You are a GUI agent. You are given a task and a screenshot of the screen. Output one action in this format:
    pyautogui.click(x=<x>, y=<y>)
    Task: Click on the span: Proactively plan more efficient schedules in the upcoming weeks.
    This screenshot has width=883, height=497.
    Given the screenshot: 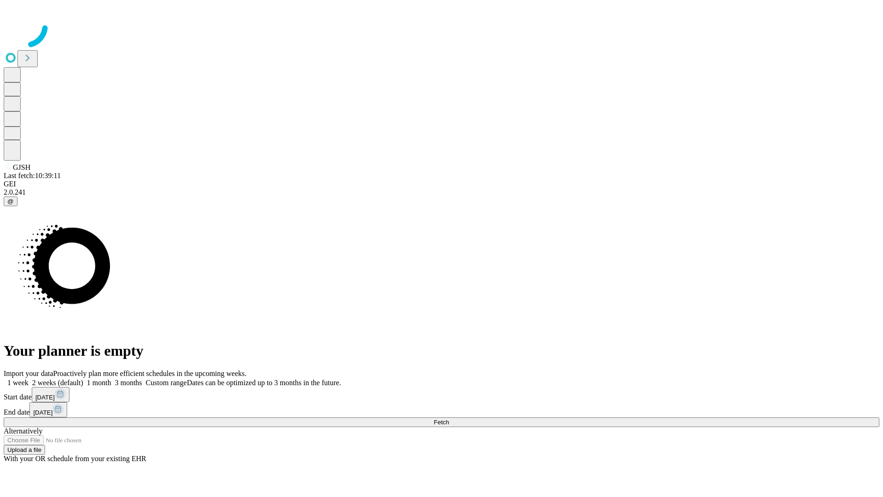 What is the action you would take?
    pyautogui.click(x=150, y=373)
    